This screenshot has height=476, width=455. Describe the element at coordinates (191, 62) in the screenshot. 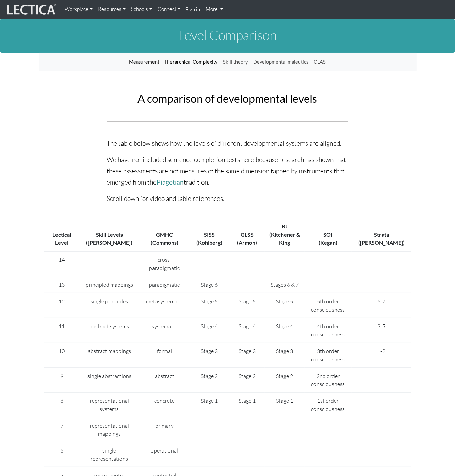

I see `a: Hierarchical Complexity` at that location.